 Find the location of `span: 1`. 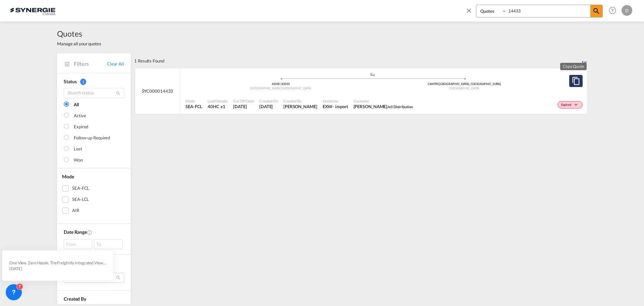

span: 1 is located at coordinates (83, 81).